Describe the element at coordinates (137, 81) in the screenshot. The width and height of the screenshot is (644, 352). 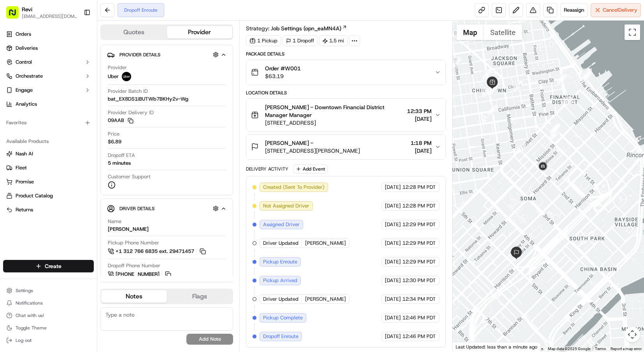
I see `button: Start new chat` at that location.